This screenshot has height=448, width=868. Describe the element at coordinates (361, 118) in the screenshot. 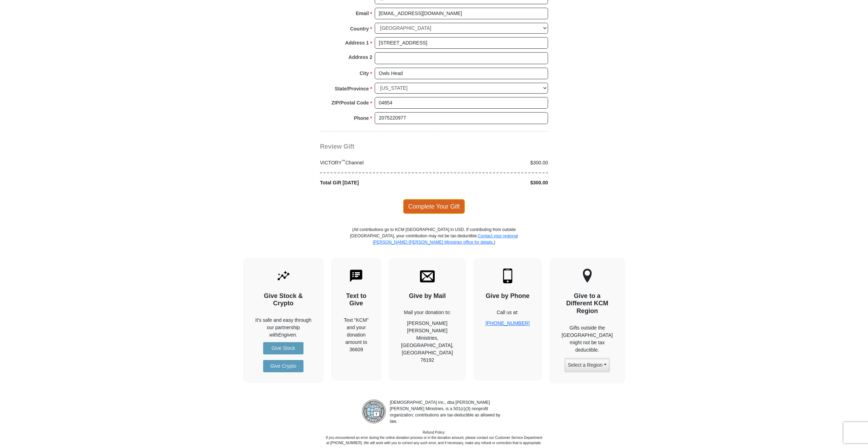

I see `strong: Phone` at that location.